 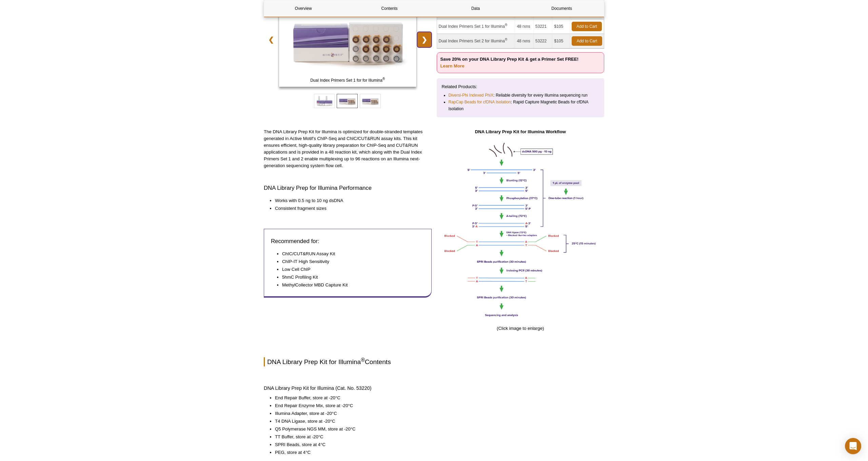 I want to click on li: PEG, store at 4°C, so click(x=437, y=452).